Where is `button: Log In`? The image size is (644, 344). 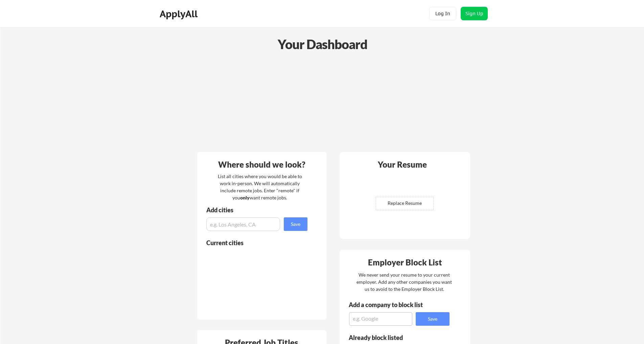
button: Log In is located at coordinates (443, 13).